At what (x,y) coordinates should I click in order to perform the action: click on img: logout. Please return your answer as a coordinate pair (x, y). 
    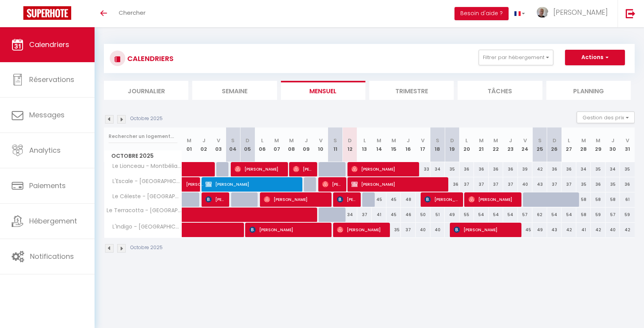
    Looking at the image, I should click on (630, 13).